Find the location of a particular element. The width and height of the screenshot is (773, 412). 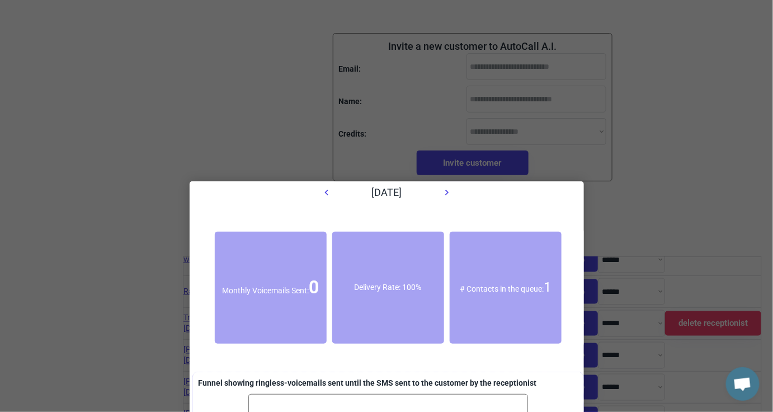

div: Open chat is located at coordinates (743, 384).